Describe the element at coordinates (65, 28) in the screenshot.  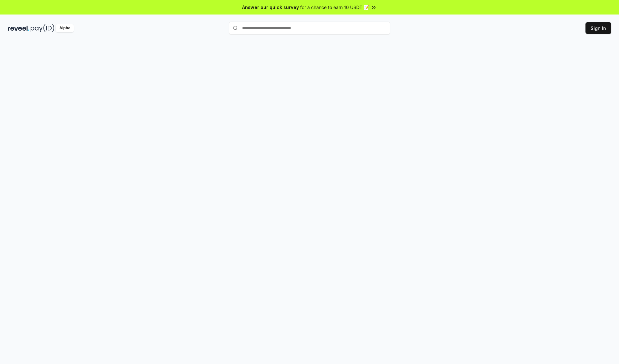
I see `div: Alpha` at that location.